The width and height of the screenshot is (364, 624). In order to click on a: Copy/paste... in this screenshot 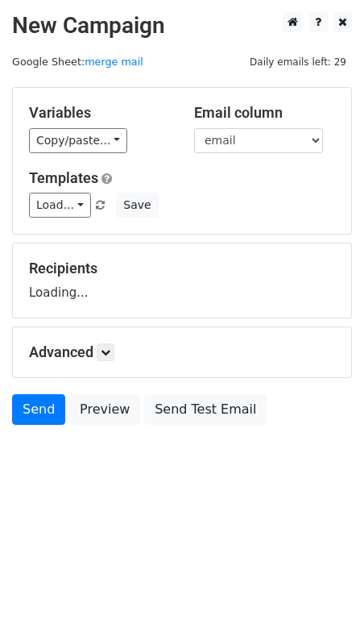, I will do `click(78, 140)`.